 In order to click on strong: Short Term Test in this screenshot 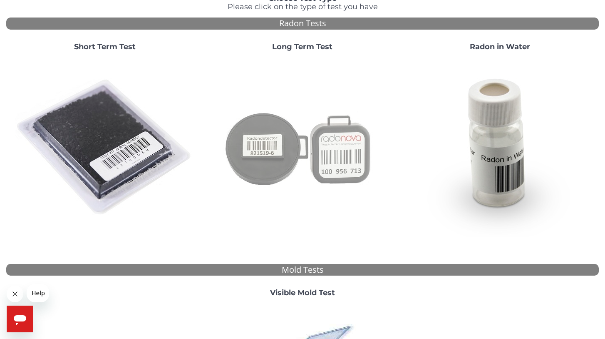, I will do `click(105, 47)`.